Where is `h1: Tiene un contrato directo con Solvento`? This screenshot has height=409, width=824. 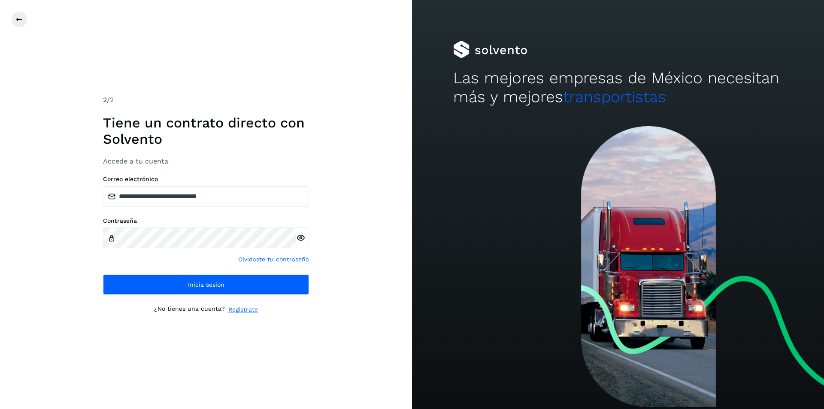
h1: Tiene un contrato directo con Solvento is located at coordinates (206, 131).